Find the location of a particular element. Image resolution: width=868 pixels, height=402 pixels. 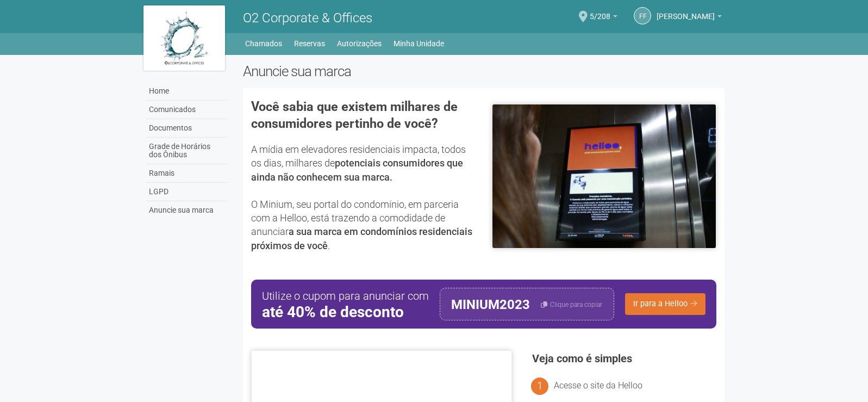

h2: Anuncie sua marca is located at coordinates (484, 71).